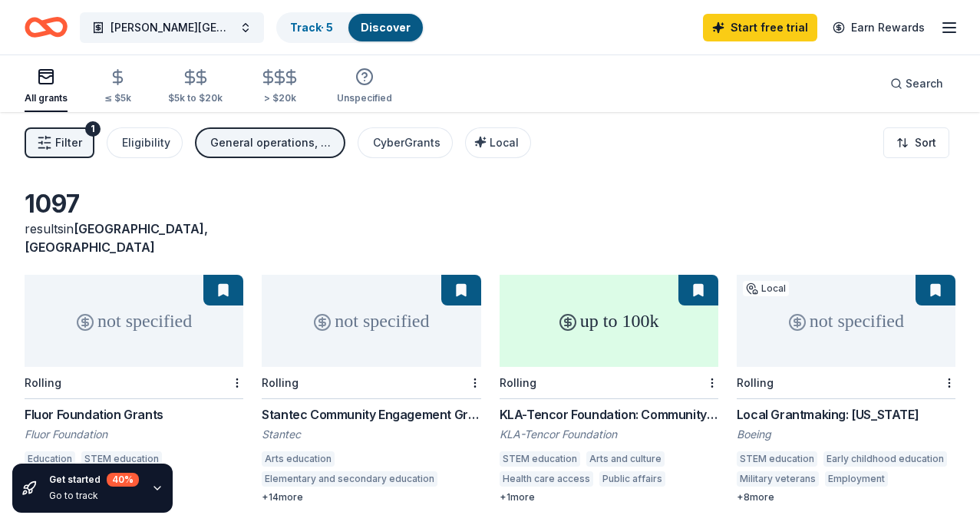  Describe the element at coordinates (760, 28) in the screenshot. I see `a: Start free trial` at that location.